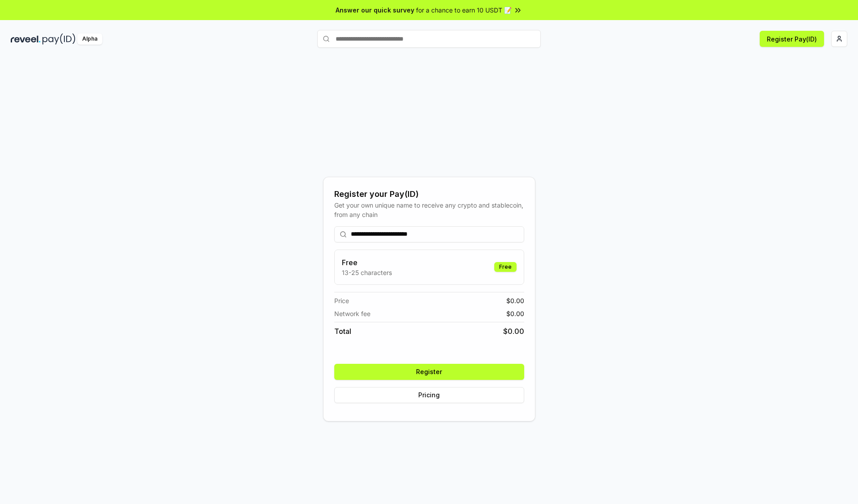 The image size is (858, 504). What do you see at coordinates (59, 39) in the screenshot?
I see `img: pay_id` at bounding box center [59, 39].